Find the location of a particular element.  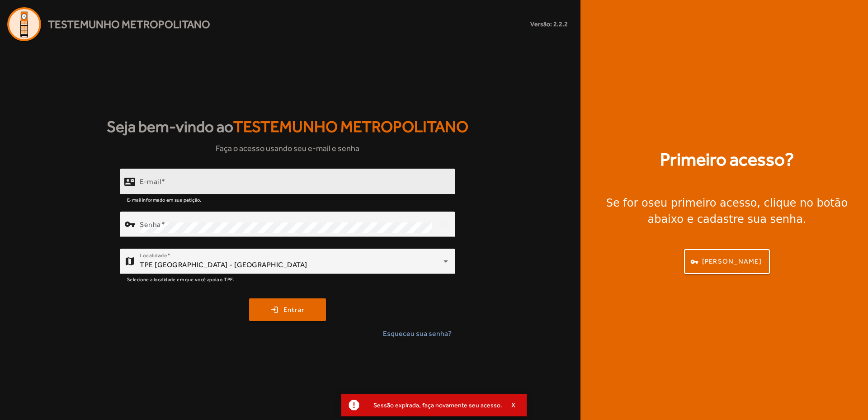

mat-label: Localidade is located at coordinates (153, 255).